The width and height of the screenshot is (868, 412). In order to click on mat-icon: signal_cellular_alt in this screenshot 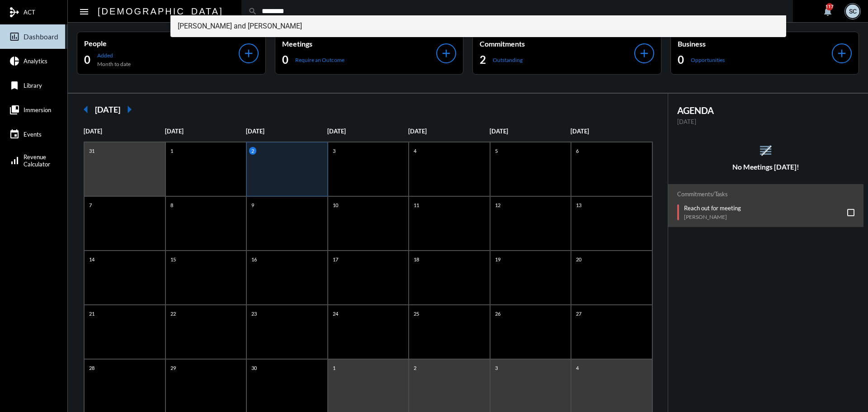, I will do `click(15, 161)`.